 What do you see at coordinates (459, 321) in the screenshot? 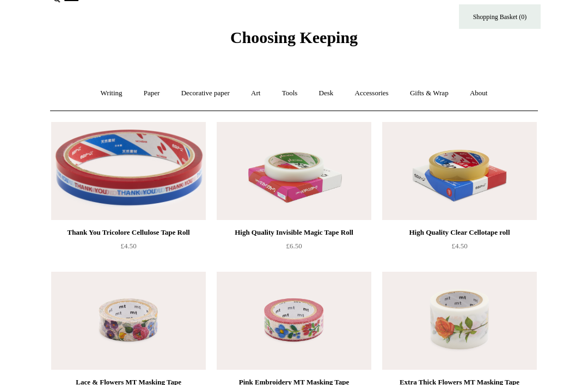
I see `a: Extra Thick Flowers MT Masking Tape Extra Thick Flowers MT Masking Tape` at bounding box center [459, 321].